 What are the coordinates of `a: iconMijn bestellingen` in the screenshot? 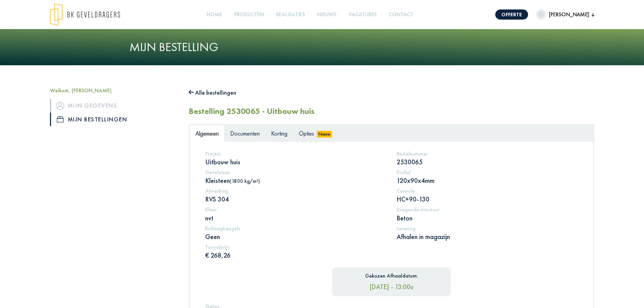 It's located at (114, 119).